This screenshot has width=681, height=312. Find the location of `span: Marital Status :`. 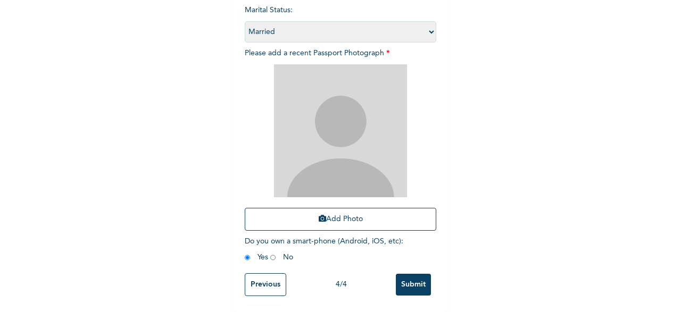

span: Marital Status : is located at coordinates (340, 21).